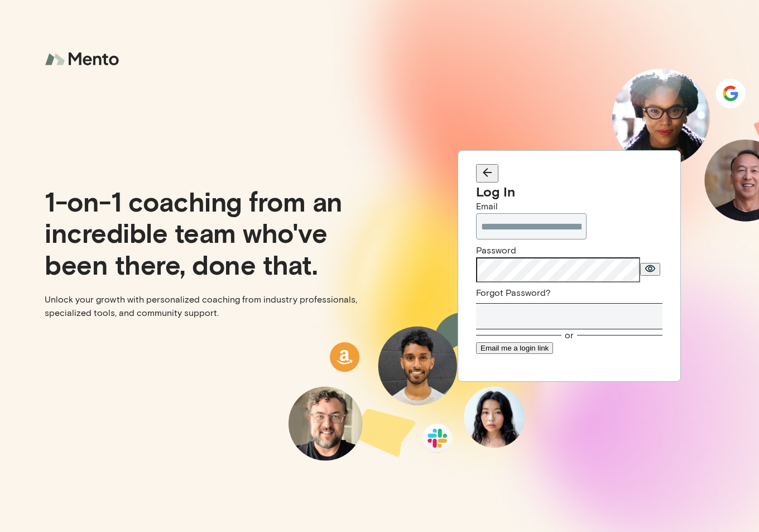  Describe the element at coordinates (569, 292) in the screenshot. I see `div: Forgot Password?` at that location.